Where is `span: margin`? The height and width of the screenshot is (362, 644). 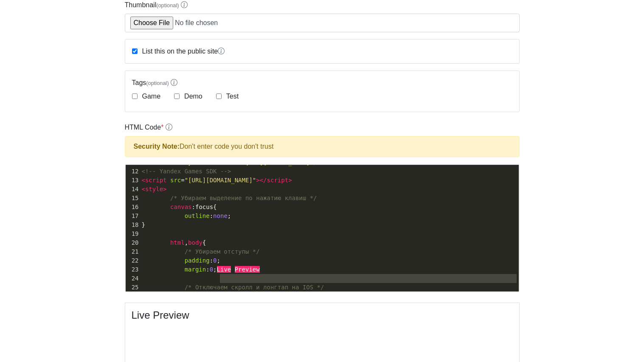
span: margin is located at coordinates (195, 270).